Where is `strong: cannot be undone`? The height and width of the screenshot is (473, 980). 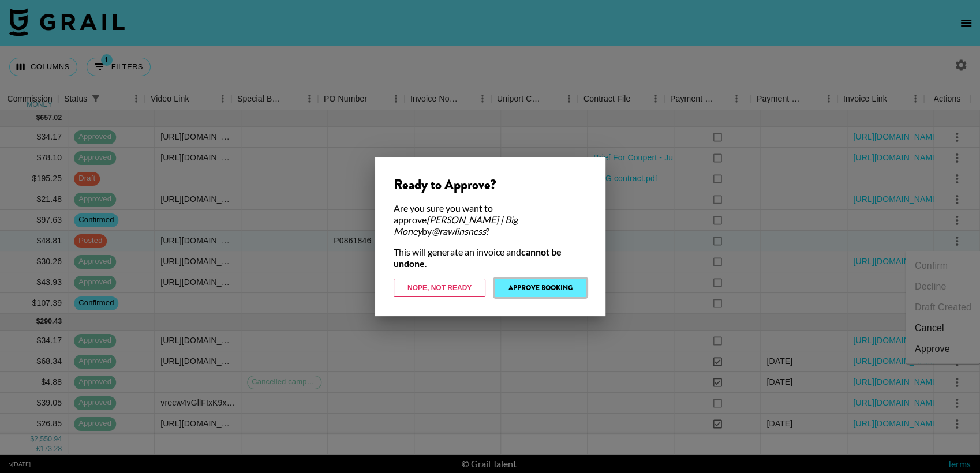 strong: cannot be undone is located at coordinates (477, 257).